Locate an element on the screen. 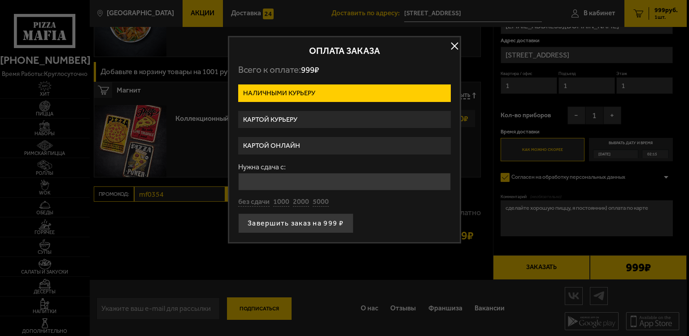 The width and height of the screenshot is (689, 336). button: 1000 is located at coordinates (281, 202).